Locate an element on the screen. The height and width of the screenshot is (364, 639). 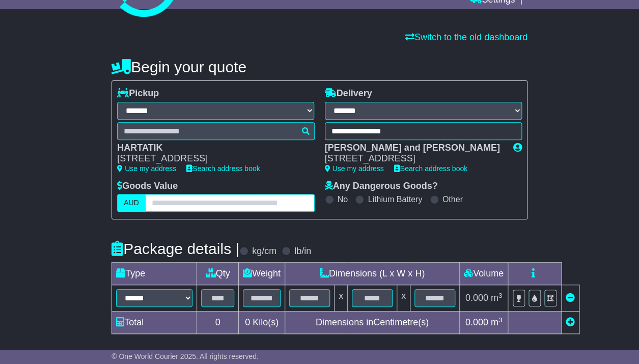
td: Total is located at coordinates (154, 323).